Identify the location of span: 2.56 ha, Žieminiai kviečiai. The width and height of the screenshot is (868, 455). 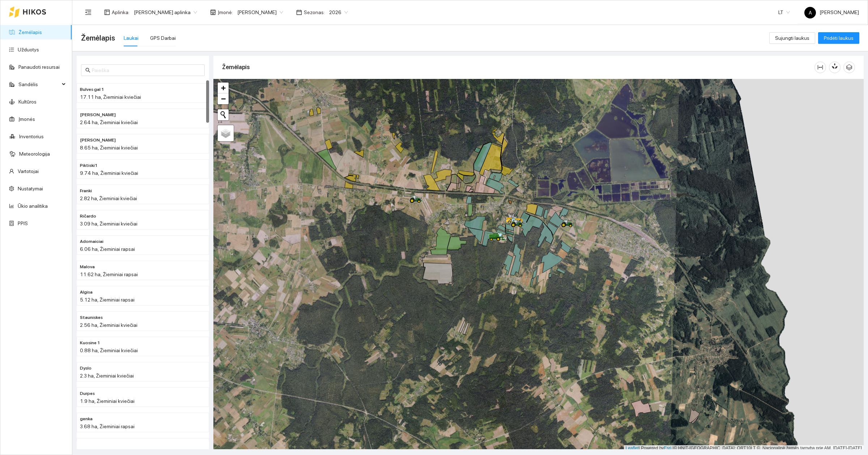
(109, 324).